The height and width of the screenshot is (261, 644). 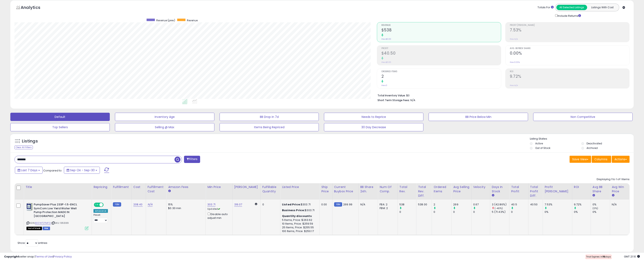 I want to click on span: Revenue, so click(x=192, y=20).